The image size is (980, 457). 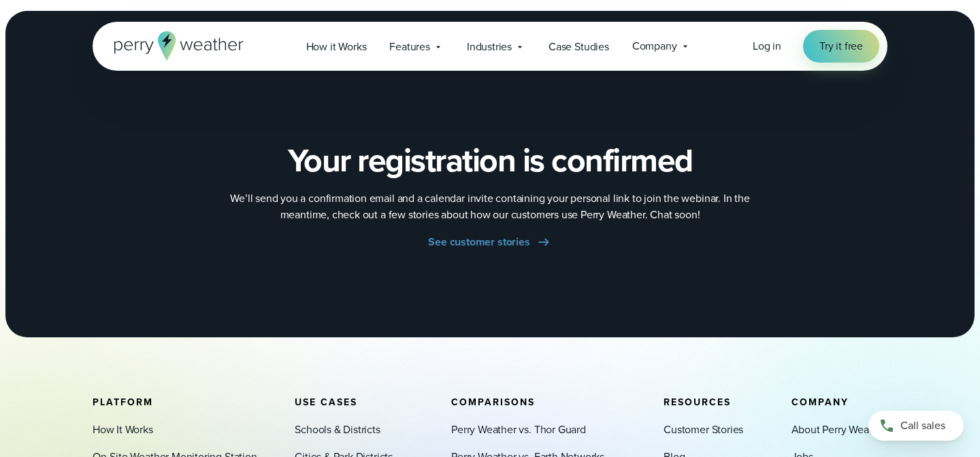 I want to click on span: Platform, so click(x=122, y=402).